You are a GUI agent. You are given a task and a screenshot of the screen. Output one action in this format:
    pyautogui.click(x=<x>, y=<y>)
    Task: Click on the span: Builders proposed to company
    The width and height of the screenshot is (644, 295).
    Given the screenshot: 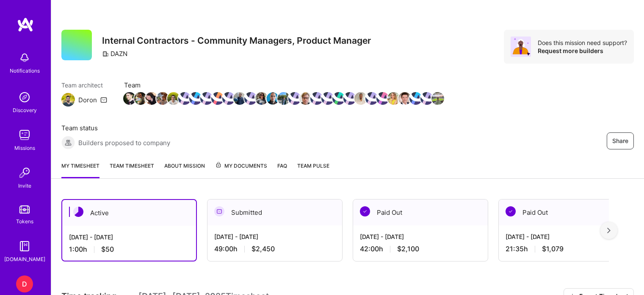 What is the action you would take?
    pyautogui.click(x=124, y=143)
    